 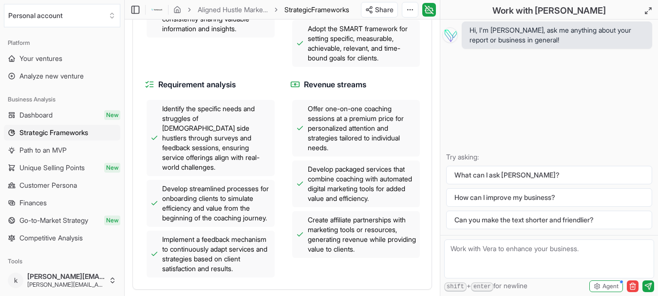 What do you see at coordinates (62, 168) in the screenshot?
I see `a: Unique Selling PointsNew` at bounding box center [62, 168].